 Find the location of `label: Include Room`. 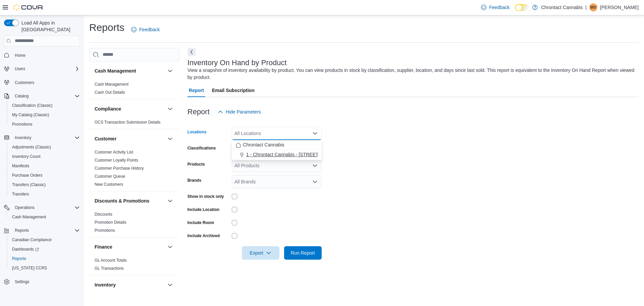

label: Include Room is located at coordinates (201, 223).